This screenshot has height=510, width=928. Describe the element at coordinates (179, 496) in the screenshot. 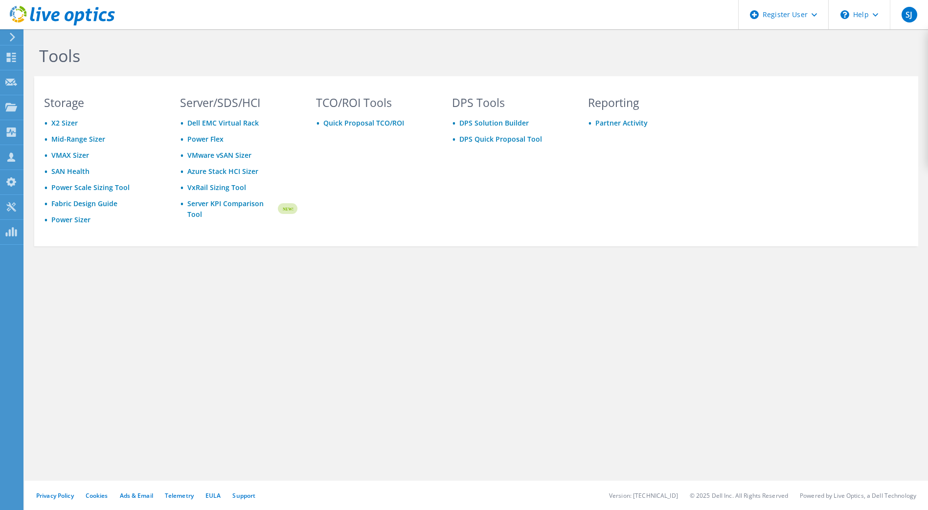

I see `a: Telemetry` at that location.